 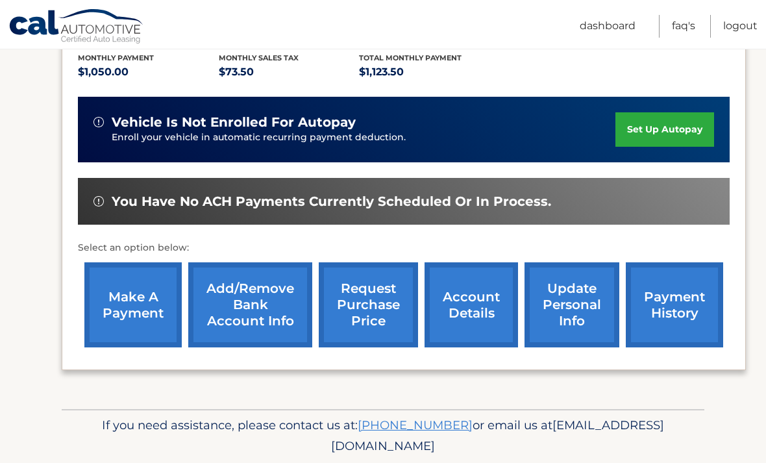 What do you see at coordinates (77, 27) in the screenshot?
I see `a: Cal Automotive` at bounding box center [77, 27].